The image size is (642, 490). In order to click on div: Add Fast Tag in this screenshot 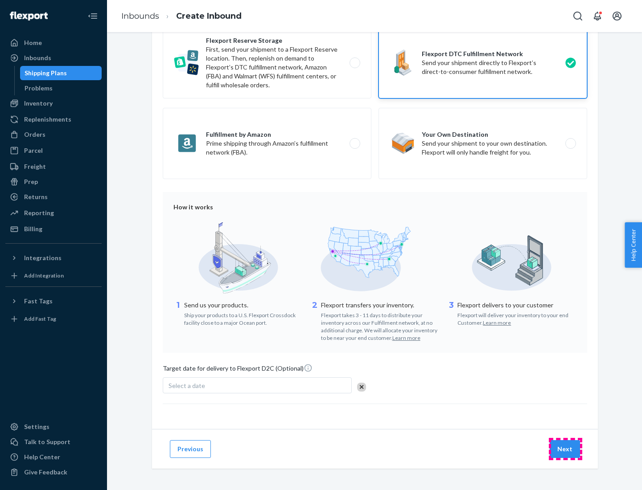, I will do `click(40, 319)`.